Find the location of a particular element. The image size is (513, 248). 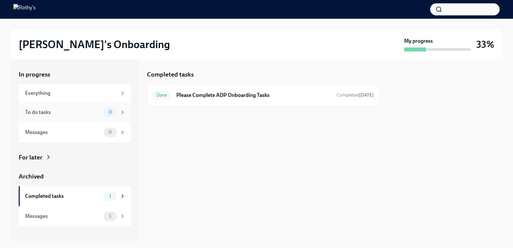

div: Completed tasks is located at coordinates (63, 196).